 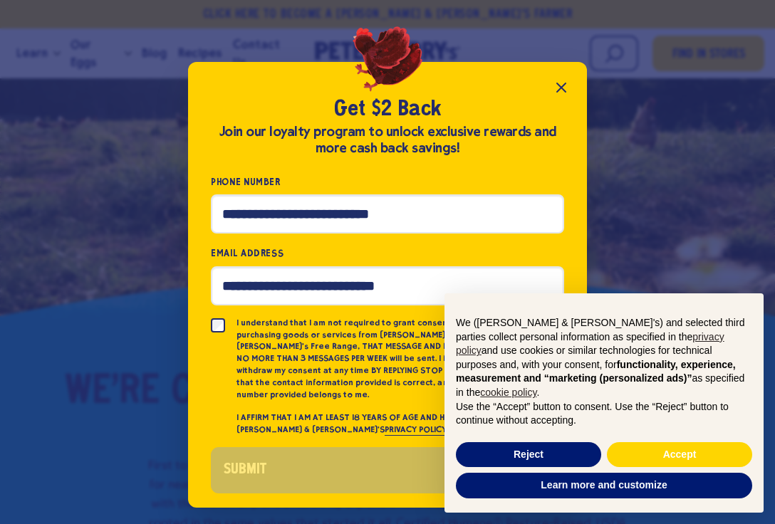 I want to click on h2: Get $2 Back, so click(x=387, y=110).